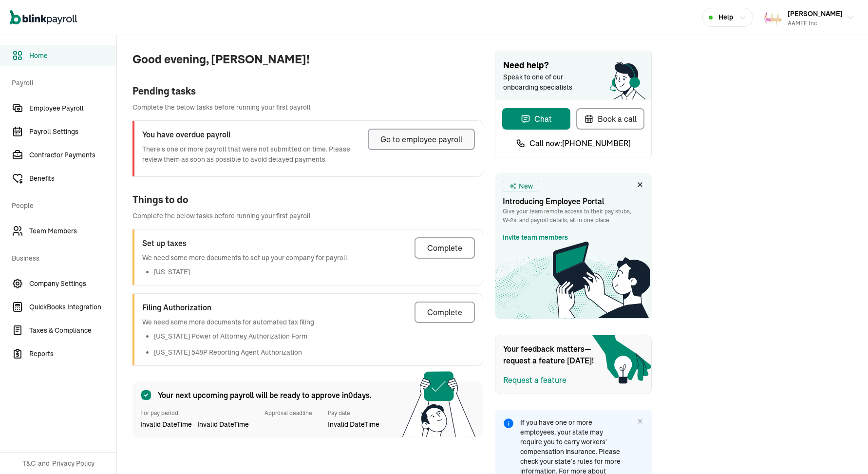 The image size is (868, 474). I want to click on span: Your next upcoming payroll will be ready to approve in 0 days., so click(264, 395).